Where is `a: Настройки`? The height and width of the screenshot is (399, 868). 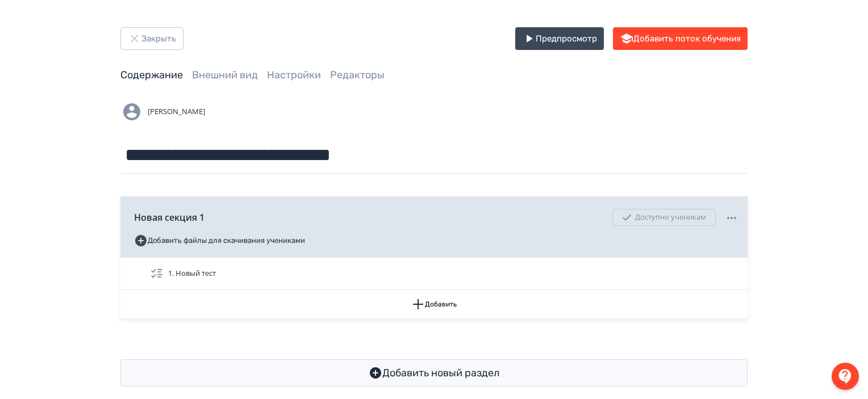
a: Настройки is located at coordinates (294, 75).